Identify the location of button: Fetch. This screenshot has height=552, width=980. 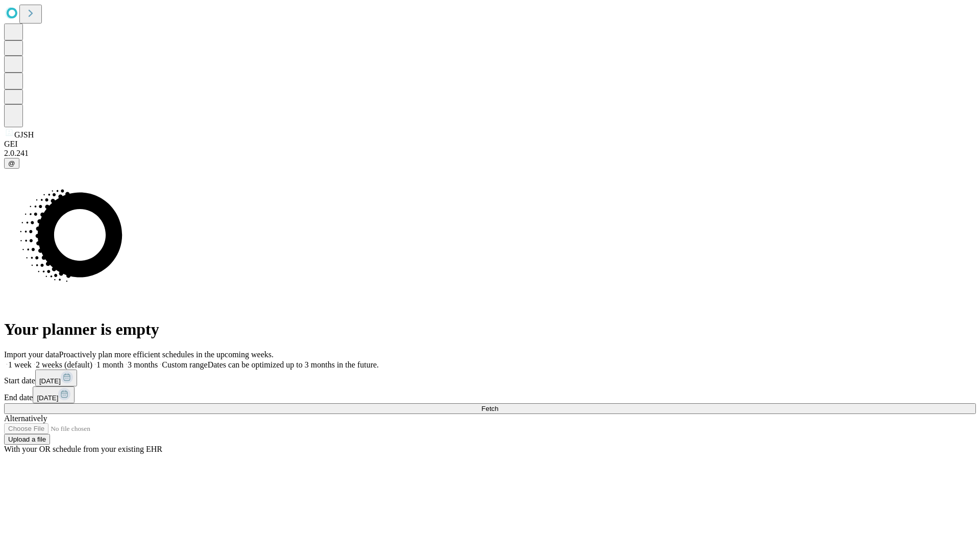
(490, 408).